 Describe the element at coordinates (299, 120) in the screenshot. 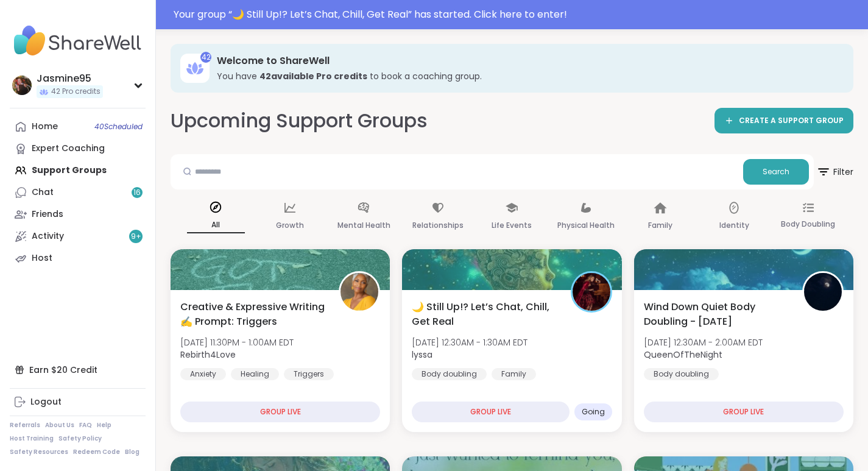

I see `h2: Upcoming Support Groups` at that location.